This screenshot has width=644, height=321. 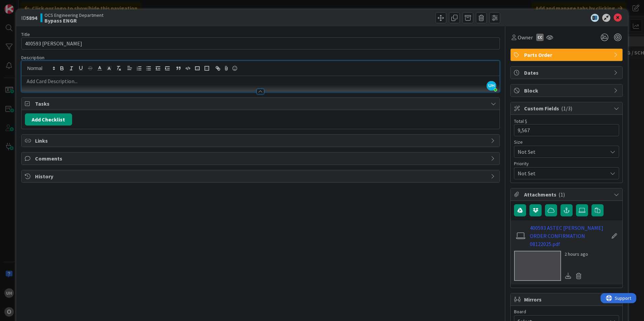 What do you see at coordinates (261, 43) in the screenshot?
I see `input: type card name here...` at bounding box center [261, 43].